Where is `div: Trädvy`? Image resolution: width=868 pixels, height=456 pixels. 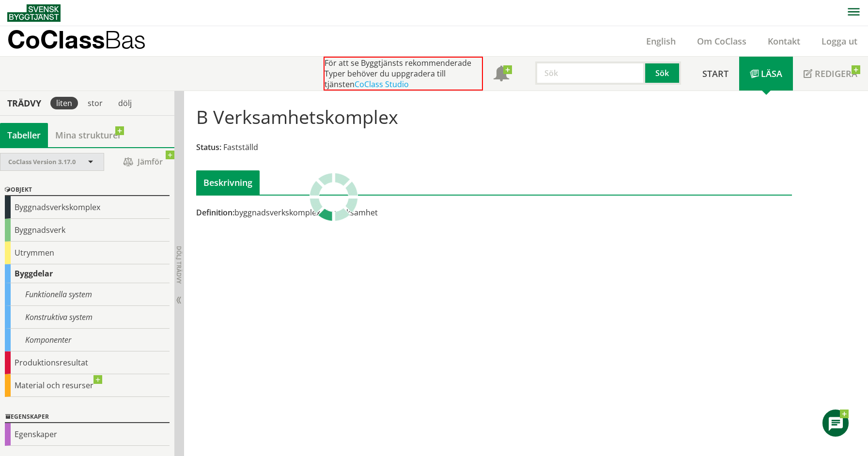 div: Trädvy is located at coordinates (24, 103).